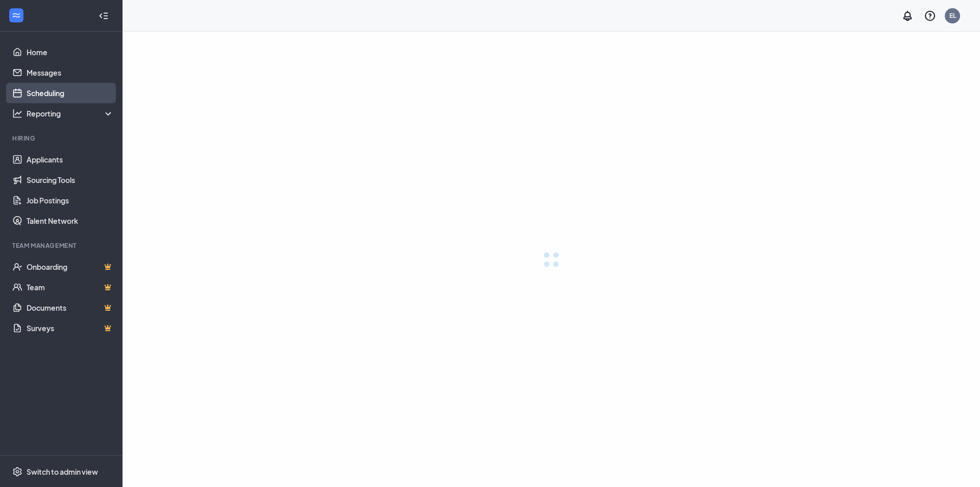 The height and width of the screenshot is (487, 980). Describe the element at coordinates (952, 16) in the screenshot. I see `div: EL` at that location.